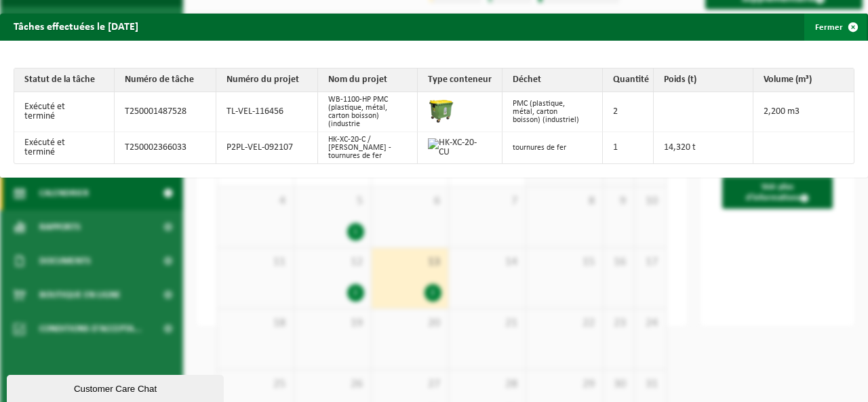 The image size is (868, 402). I want to click on img: HK-XC-20-CU, so click(456, 147).